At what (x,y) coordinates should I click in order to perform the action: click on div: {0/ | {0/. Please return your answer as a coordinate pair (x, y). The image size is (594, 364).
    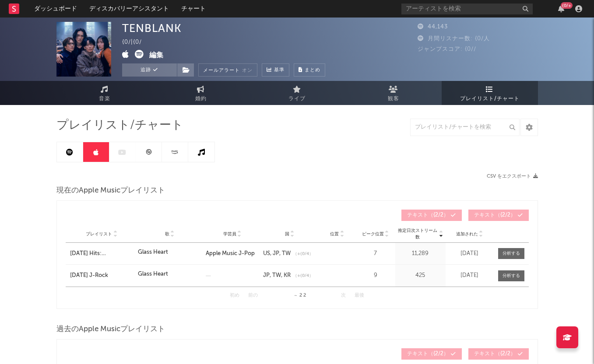
    Looking at the image, I should click on (137, 42).